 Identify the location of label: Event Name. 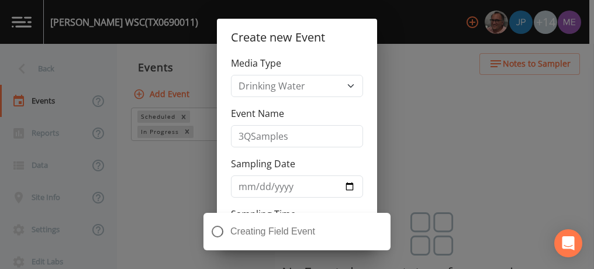
(257, 113).